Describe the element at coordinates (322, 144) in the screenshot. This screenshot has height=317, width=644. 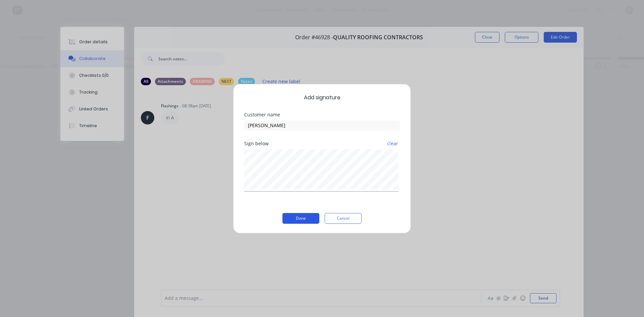
I see `div: Sign below` at that location.